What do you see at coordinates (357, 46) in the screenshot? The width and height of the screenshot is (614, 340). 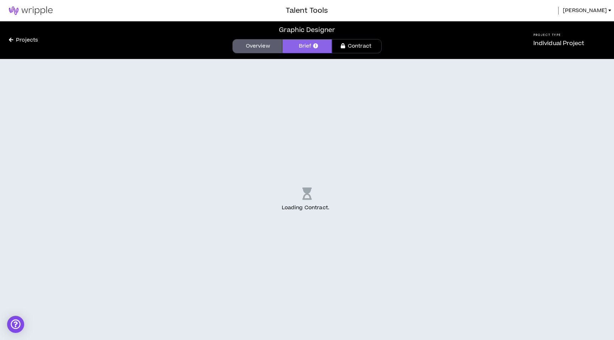 I see `a: Contract` at bounding box center [357, 46].